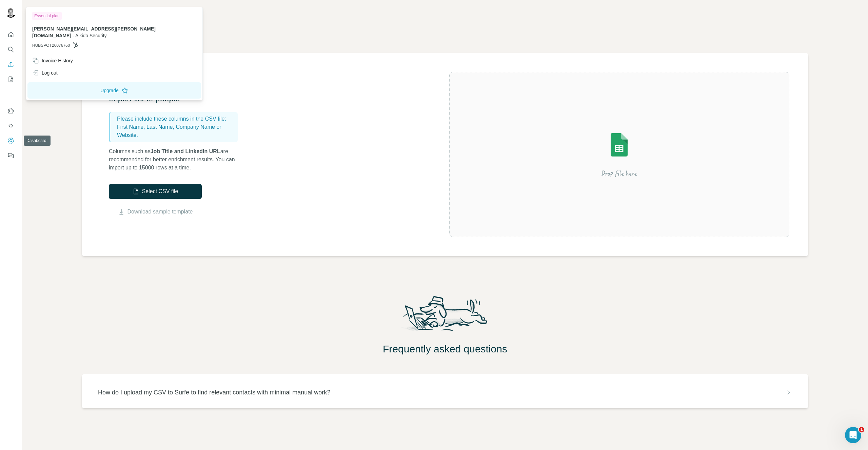 Image resolution: width=868 pixels, height=450 pixels. What do you see at coordinates (11, 141) in the screenshot?
I see `button: Dashboard` at bounding box center [11, 141].